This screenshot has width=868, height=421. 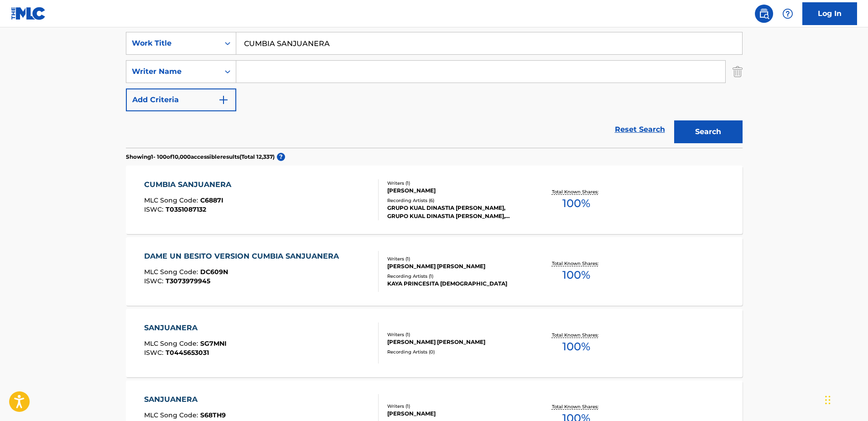 I want to click on div: DAME UN BESITO VERSION CUMBIA SANJUANERA, so click(x=244, y=257).